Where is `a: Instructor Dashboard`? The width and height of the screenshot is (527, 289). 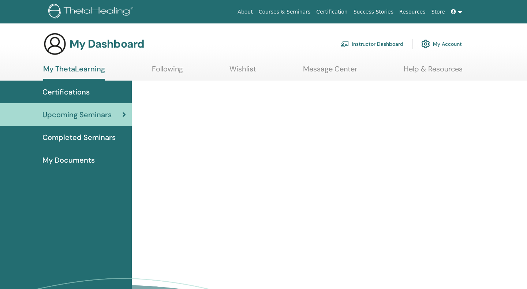
a: Instructor Dashboard is located at coordinates (372, 44).